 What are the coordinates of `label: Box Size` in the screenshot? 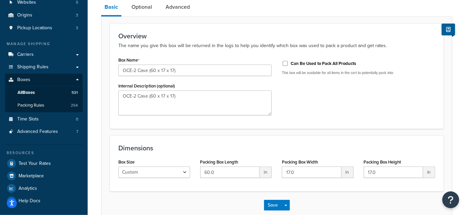 It's located at (126, 162).